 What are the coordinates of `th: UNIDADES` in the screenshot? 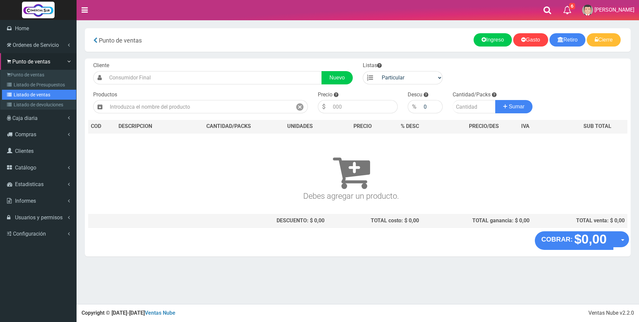 It's located at (300, 127).